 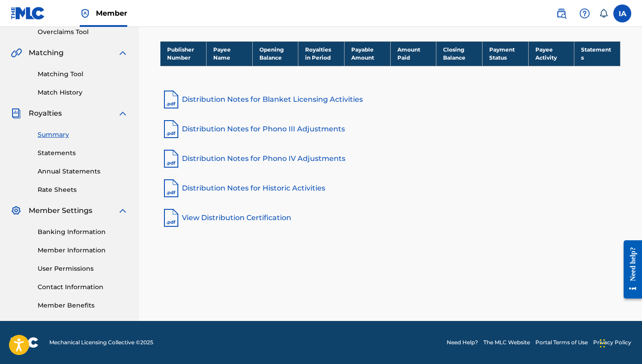 I want to click on th: Closing Balance, so click(x=459, y=53).